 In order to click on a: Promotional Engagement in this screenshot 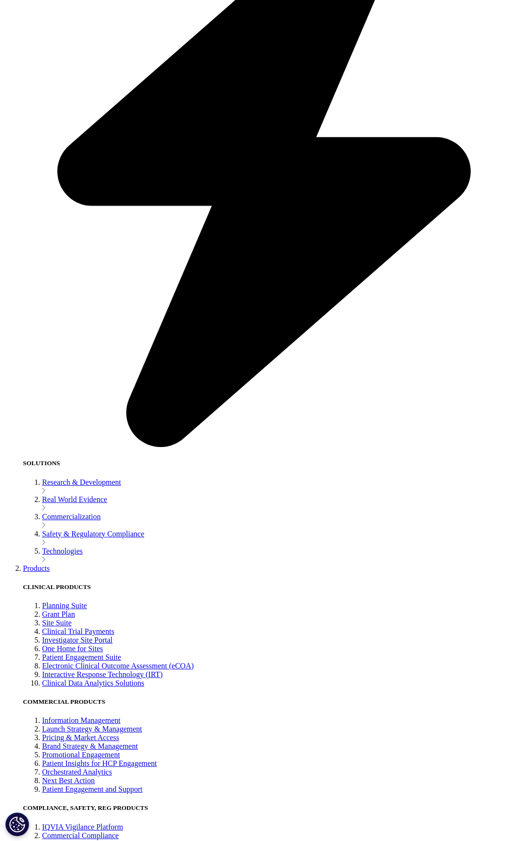, I will do `click(81, 755)`.